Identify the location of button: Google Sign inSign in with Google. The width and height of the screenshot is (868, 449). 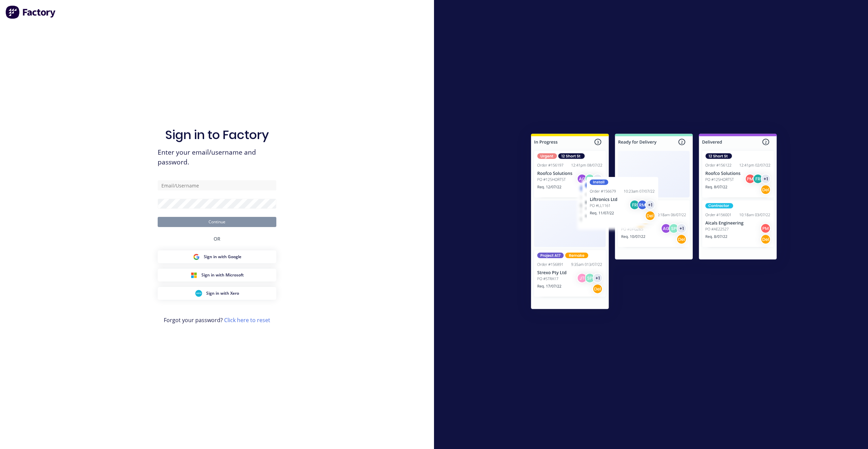
(217, 257).